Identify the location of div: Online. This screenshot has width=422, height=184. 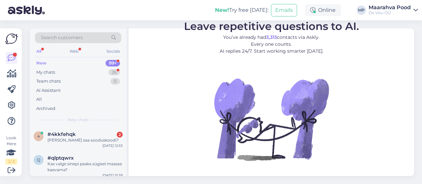
(323, 10).